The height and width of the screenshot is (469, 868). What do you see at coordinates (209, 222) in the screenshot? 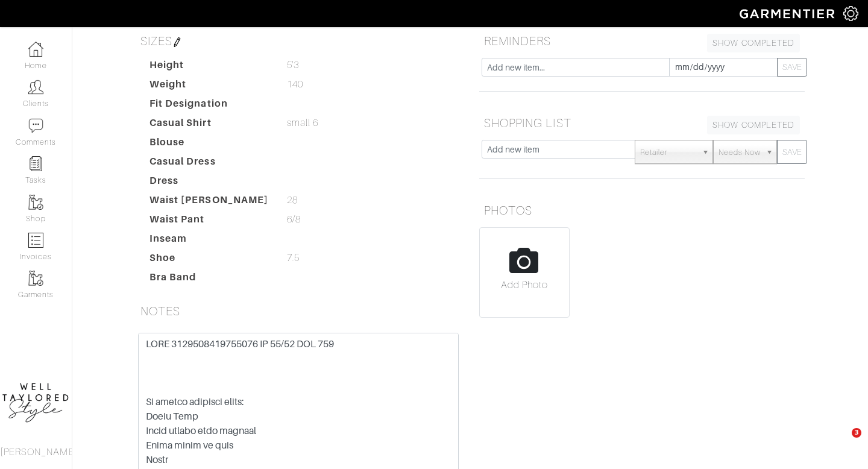
I see `dt: Waist Pant` at bounding box center [209, 222].